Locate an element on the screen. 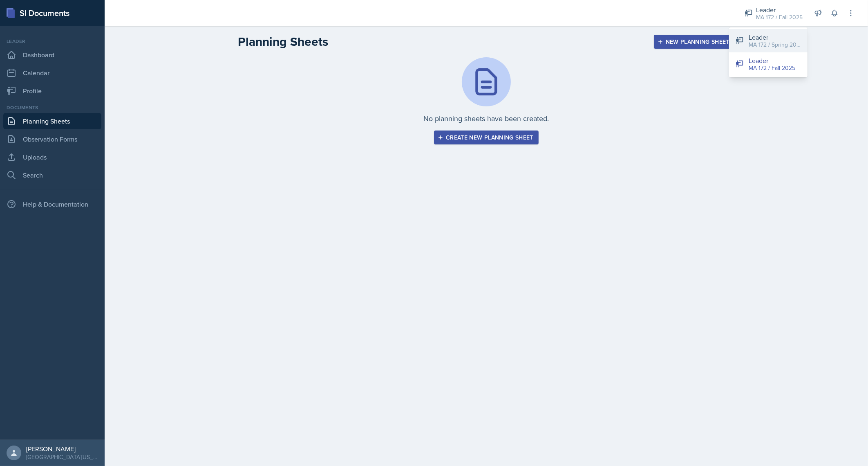  a: Uploads is located at coordinates (52, 157).